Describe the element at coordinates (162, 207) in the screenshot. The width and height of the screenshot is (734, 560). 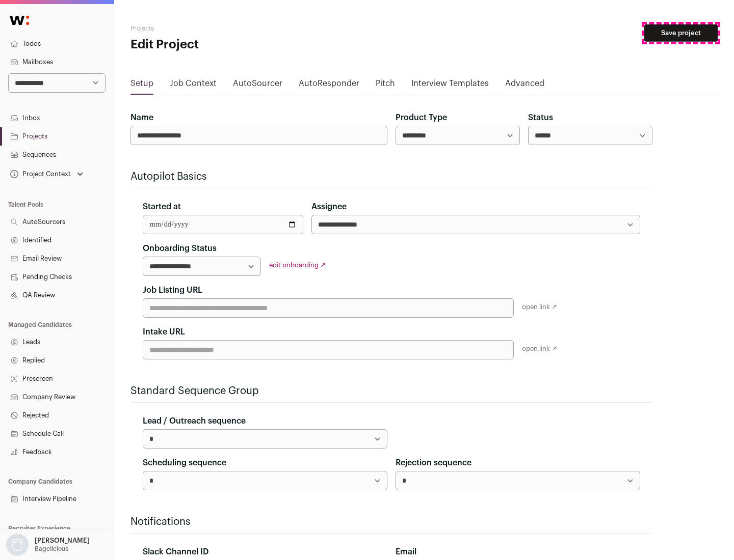
I see `label: Started at` at that location.